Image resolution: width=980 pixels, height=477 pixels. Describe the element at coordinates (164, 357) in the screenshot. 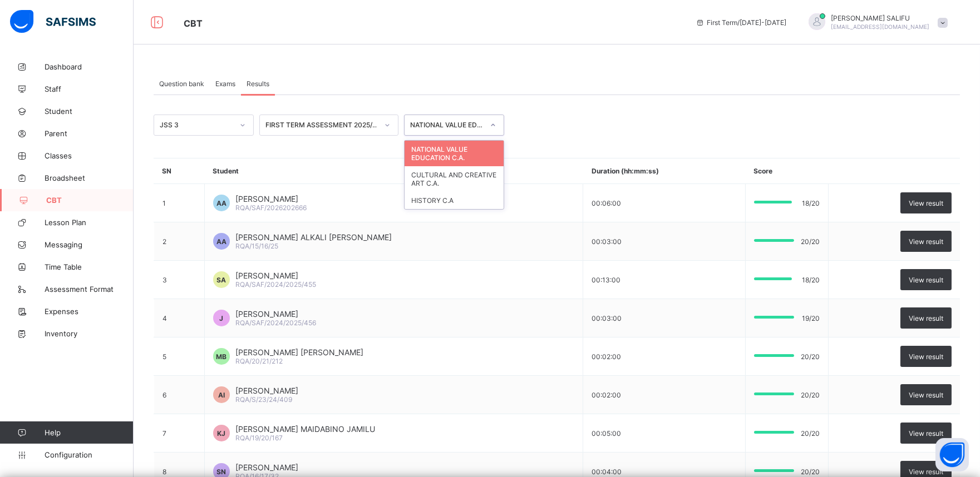

I see `span: 5` at that location.